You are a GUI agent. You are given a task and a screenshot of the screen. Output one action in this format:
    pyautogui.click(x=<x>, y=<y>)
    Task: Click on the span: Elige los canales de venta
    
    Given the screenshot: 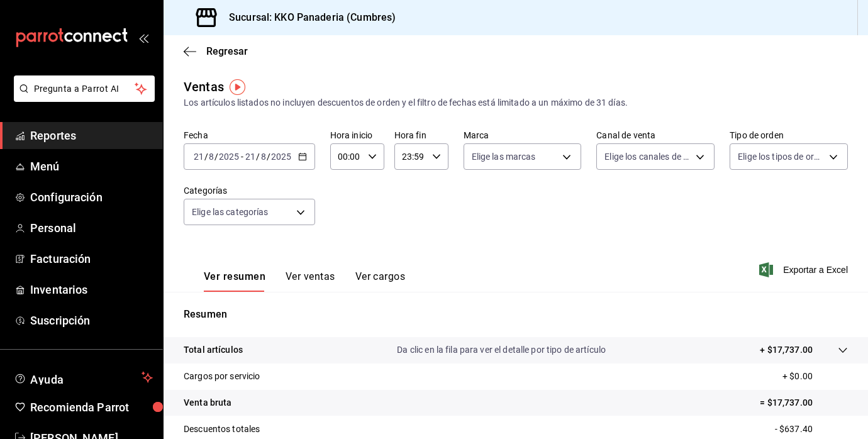 What is the action you would take?
    pyautogui.click(x=647, y=157)
    